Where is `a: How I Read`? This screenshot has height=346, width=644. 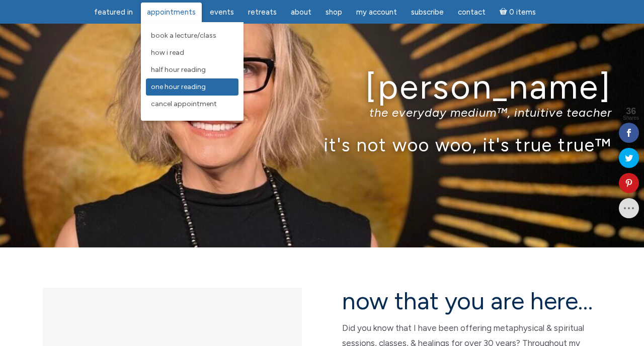
a: How I Read is located at coordinates (192, 53).